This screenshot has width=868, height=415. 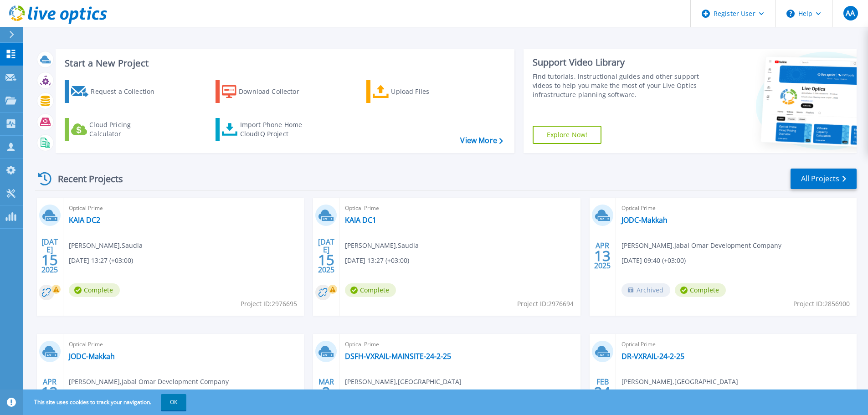 What do you see at coordinates (269, 304) in the screenshot?
I see `span: Project ID: 2976695` at bounding box center [269, 304].